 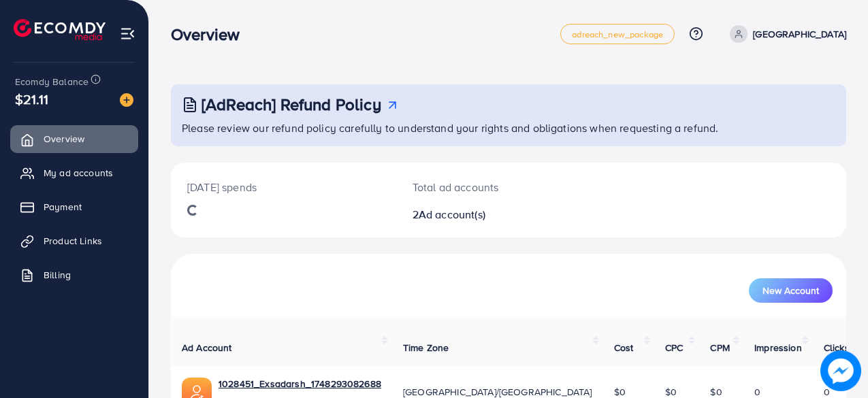 What do you see at coordinates (207, 348) in the screenshot?
I see `span: Ad Account` at bounding box center [207, 348].